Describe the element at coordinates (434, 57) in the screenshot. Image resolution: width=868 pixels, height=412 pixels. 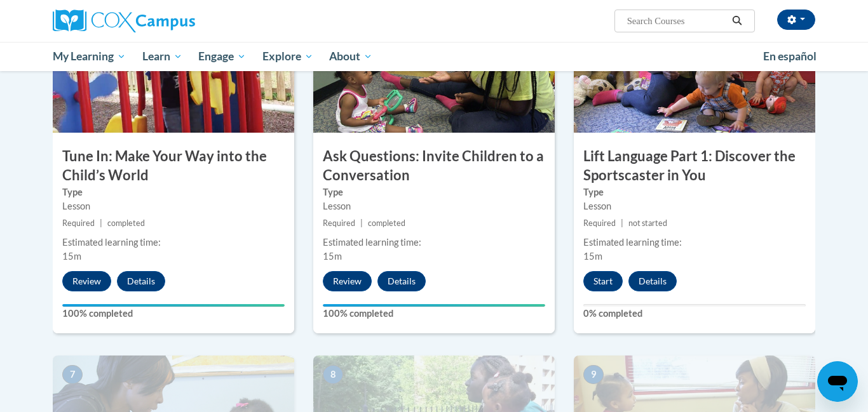
I see `div: Main menu` at that location.